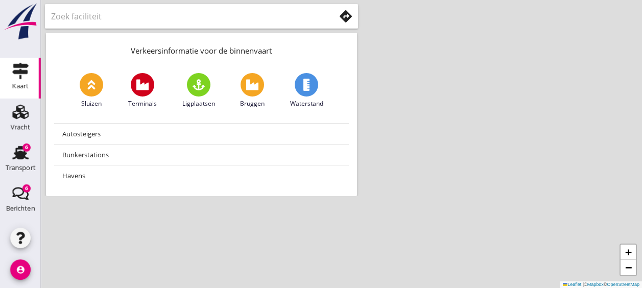 The width and height of the screenshot is (642, 288). I want to click on div: Kaart, so click(20, 86).